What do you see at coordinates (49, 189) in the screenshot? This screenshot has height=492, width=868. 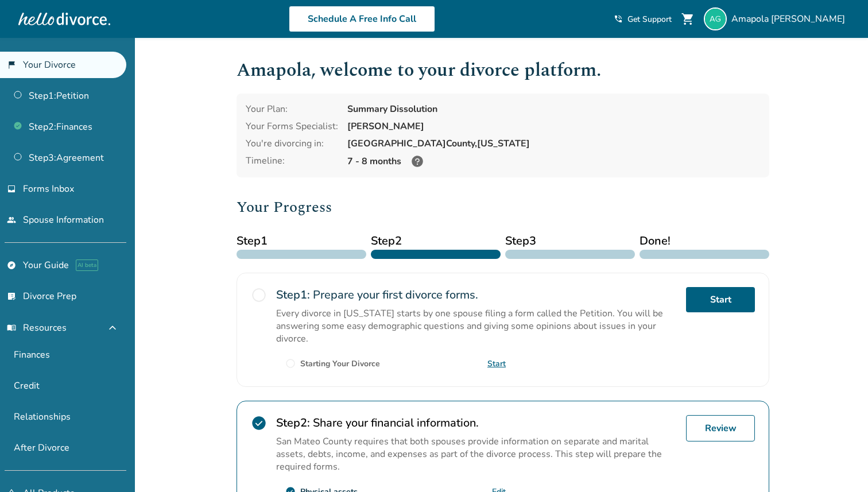 I see `span: Forms Inbox` at bounding box center [49, 189].